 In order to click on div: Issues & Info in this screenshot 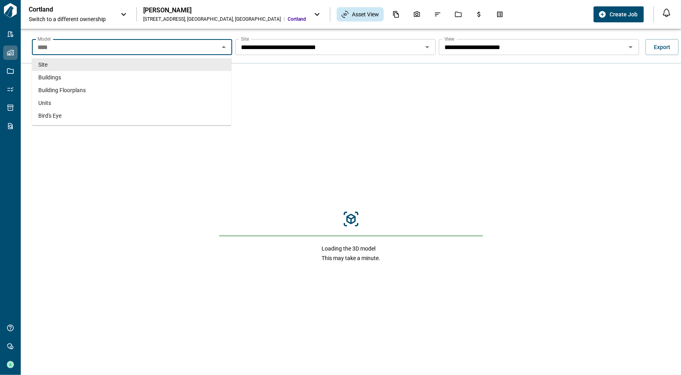, I will do `click(438, 14)`.